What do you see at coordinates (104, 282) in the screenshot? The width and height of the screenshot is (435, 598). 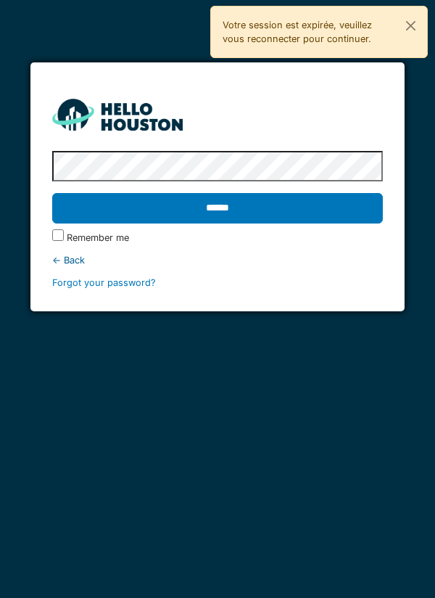 I see `a: Forgot your password?` at bounding box center [104, 282].